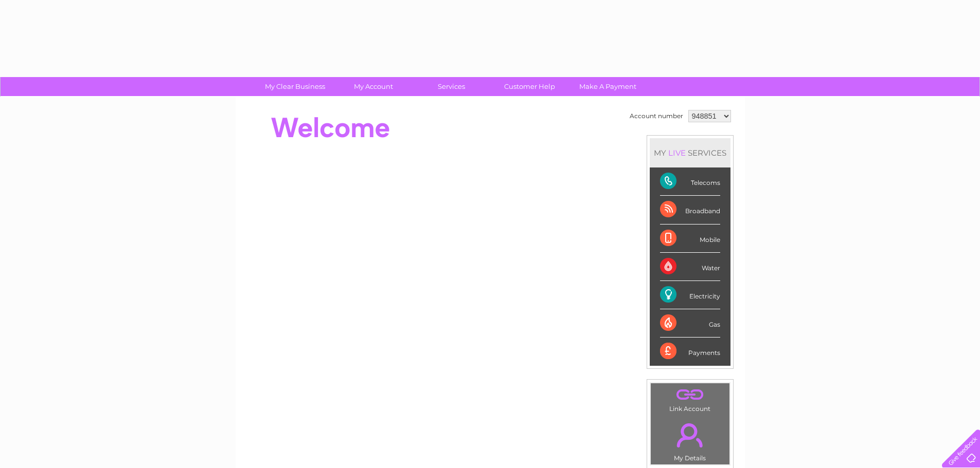 The width and height of the screenshot is (980, 468). What do you see at coordinates (690, 399) in the screenshot?
I see `td: Link Account` at bounding box center [690, 399].